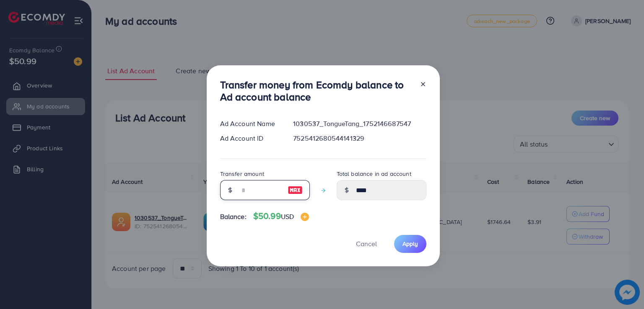  I want to click on h4: $50.99, so click(281, 216).